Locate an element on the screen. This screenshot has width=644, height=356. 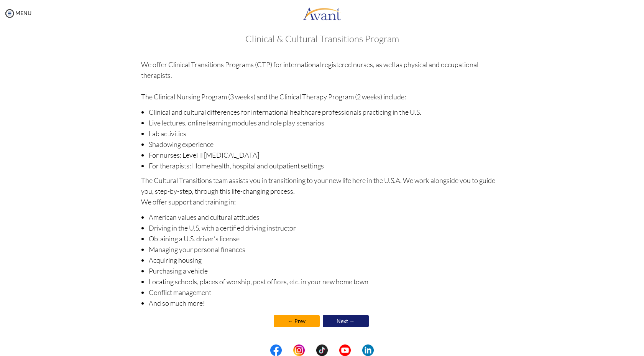
li: Acquiring housing is located at coordinates (326, 260).